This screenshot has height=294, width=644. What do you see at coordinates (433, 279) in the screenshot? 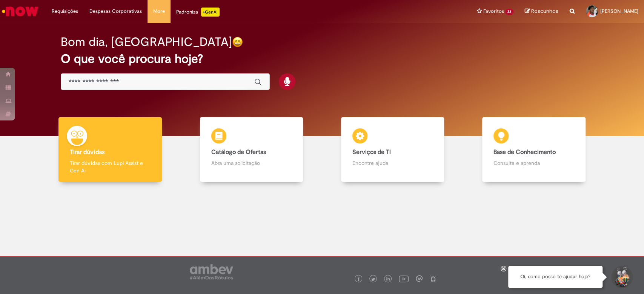
I see `img: logo_footer_naosei.png` at bounding box center [433, 279].